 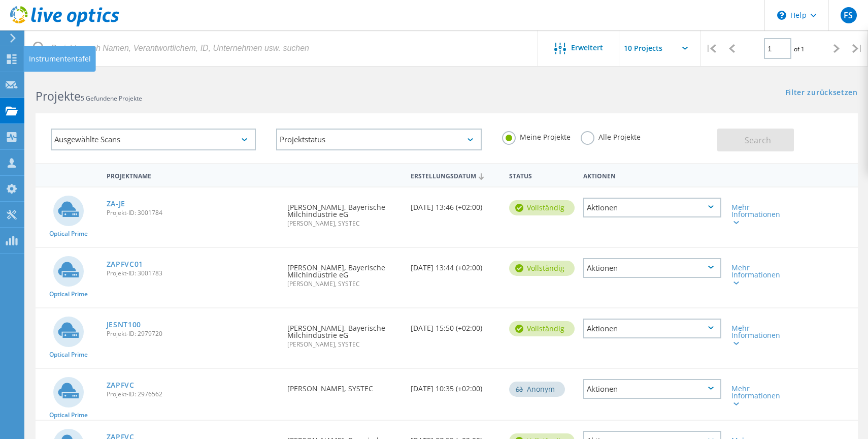 What do you see at coordinates (192, 273) in the screenshot?
I see `span: Projekt-ID: 3001783` at bounding box center [192, 273].